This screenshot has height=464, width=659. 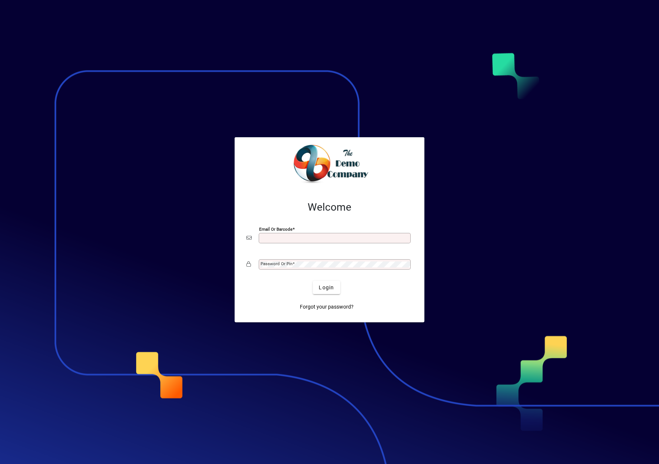 What do you see at coordinates (330, 207) in the screenshot?
I see `h2: Welcome` at bounding box center [330, 207].